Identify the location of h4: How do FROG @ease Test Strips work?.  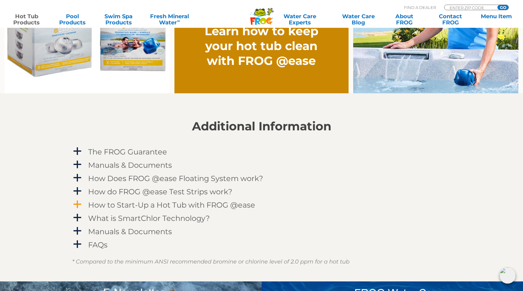
(160, 191).